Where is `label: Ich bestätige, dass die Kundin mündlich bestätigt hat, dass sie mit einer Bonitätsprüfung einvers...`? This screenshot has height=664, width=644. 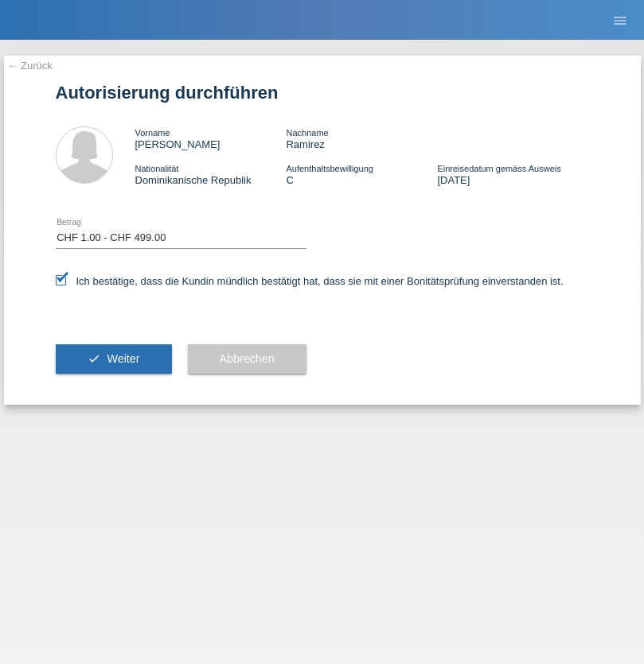 label: Ich bestätige, dass die Kundin mündlich bestätigt hat, dass sie mit einer Bonitätsprüfung einvers... is located at coordinates (310, 280).